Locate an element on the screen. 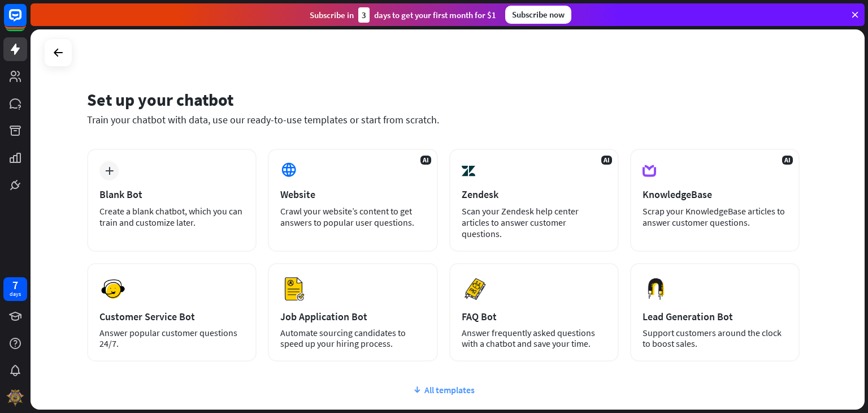  div: 3 is located at coordinates (364, 15).